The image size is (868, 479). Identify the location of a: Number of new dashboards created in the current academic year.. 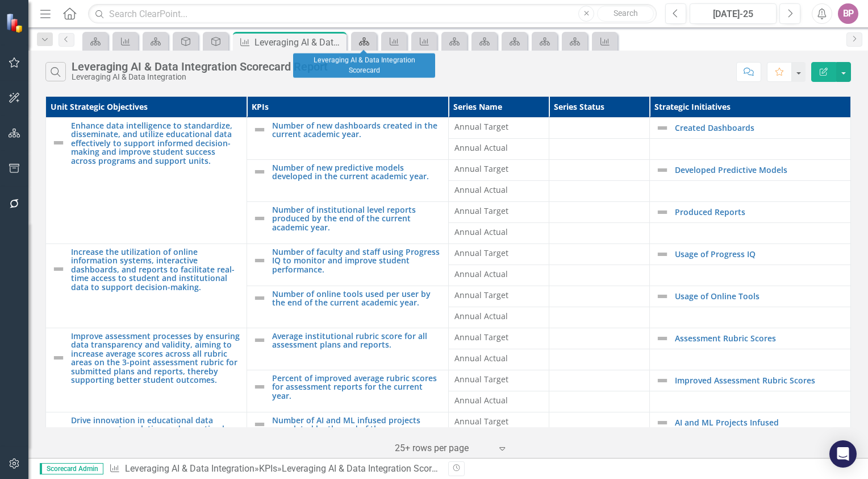
(357, 130).